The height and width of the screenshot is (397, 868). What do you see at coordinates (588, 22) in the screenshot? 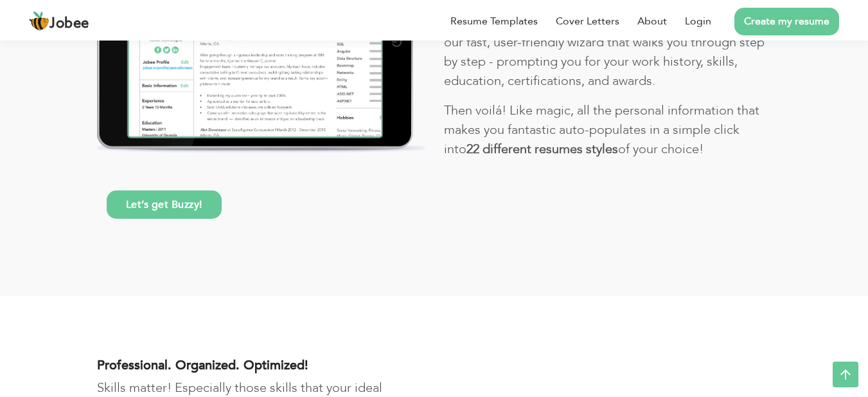
I see `a: Cover Letters` at bounding box center [588, 22].